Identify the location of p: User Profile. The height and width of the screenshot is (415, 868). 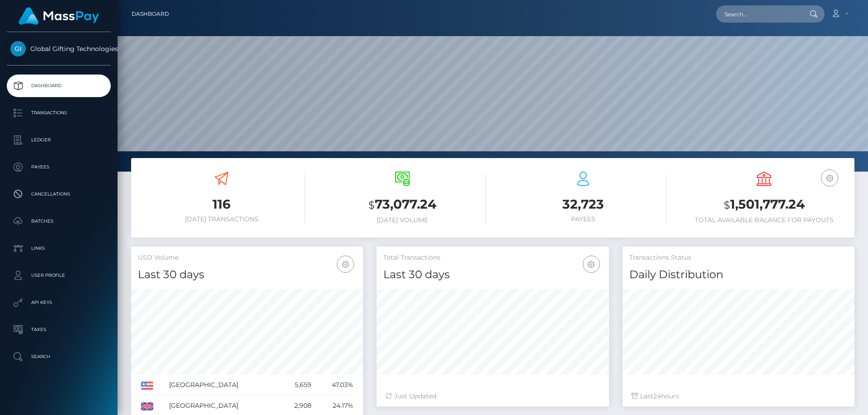
(58, 276).